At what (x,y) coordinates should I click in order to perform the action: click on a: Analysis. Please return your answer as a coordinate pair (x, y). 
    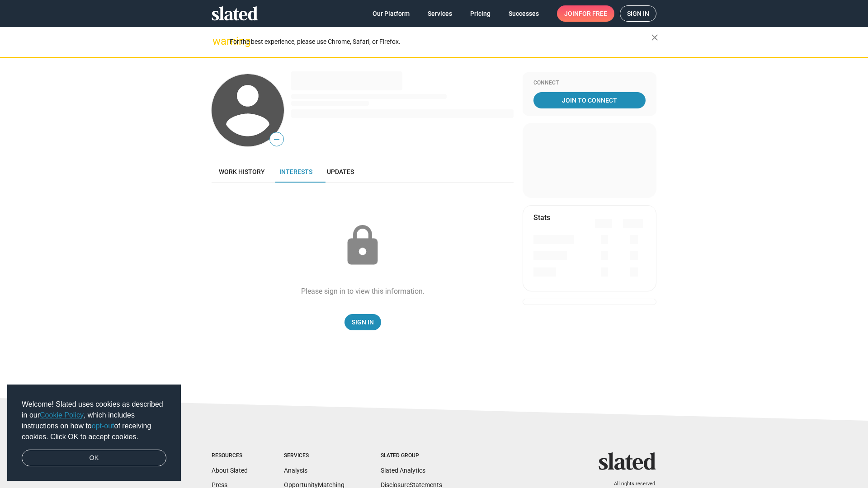
    Looking at the image, I should click on (296, 471).